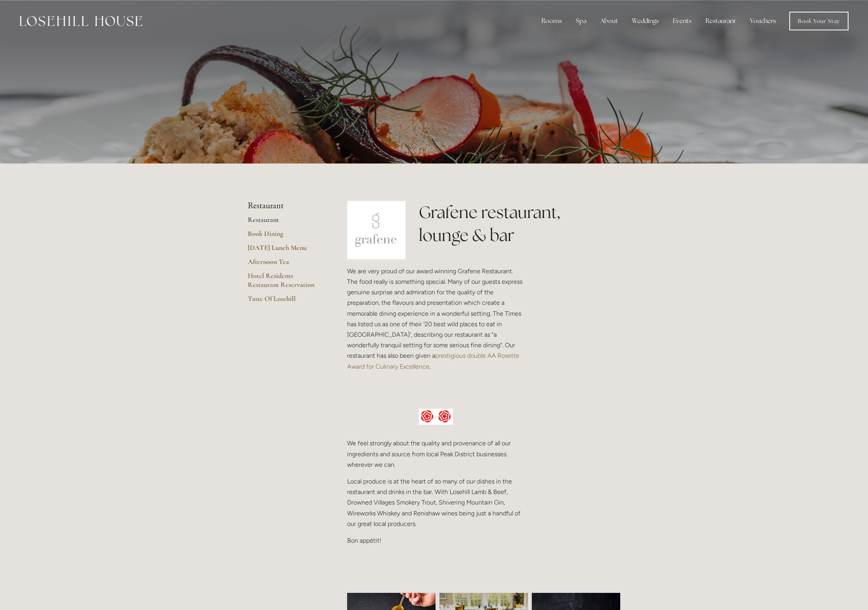  Describe the element at coordinates (284, 301) in the screenshot. I see `a: Taste Of Losehill` at that location.